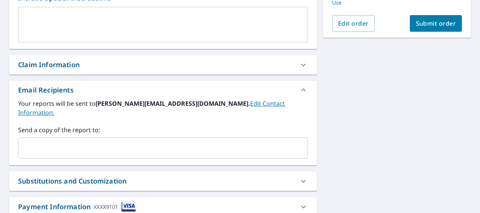  I want to click on span: Submit order, so click(436, 23).